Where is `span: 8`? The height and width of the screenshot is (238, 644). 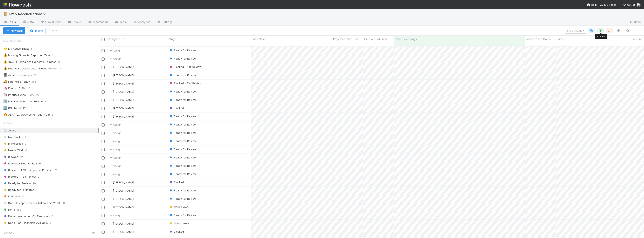
span: 8 is located at coordinates (55, 114).